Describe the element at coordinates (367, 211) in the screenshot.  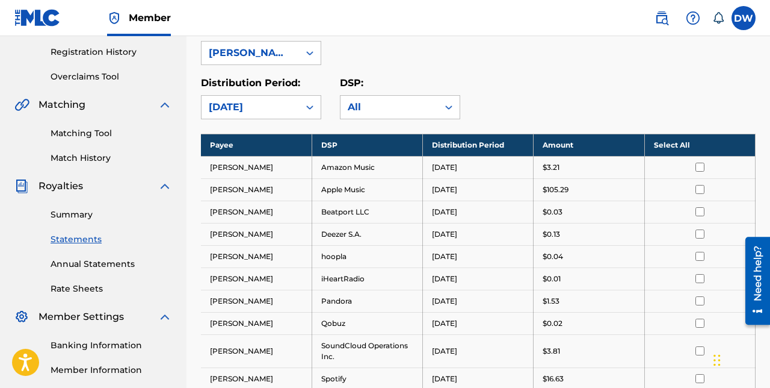
I see `td: Beatport LLC` at that location.